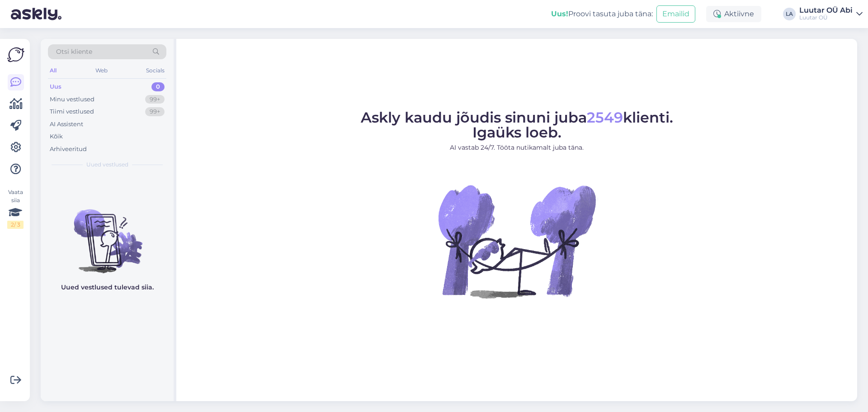  Describe the element at coordinates (517, 125) in the screenshot. I see `span: Askly kaudu jõudis sinuni juba klienti. Igaüks loeb.` at that location.